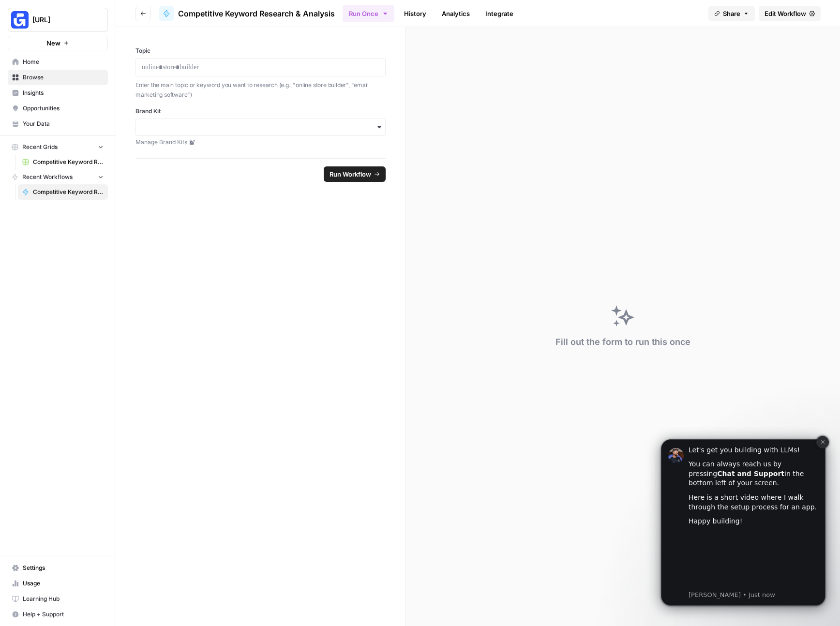 This screenshot has height=626, width=840. Describe the element at coordinates (63, 162) in the screenshot. I see `a: Competitive Keyword Research & Analysis Grid` at that location.